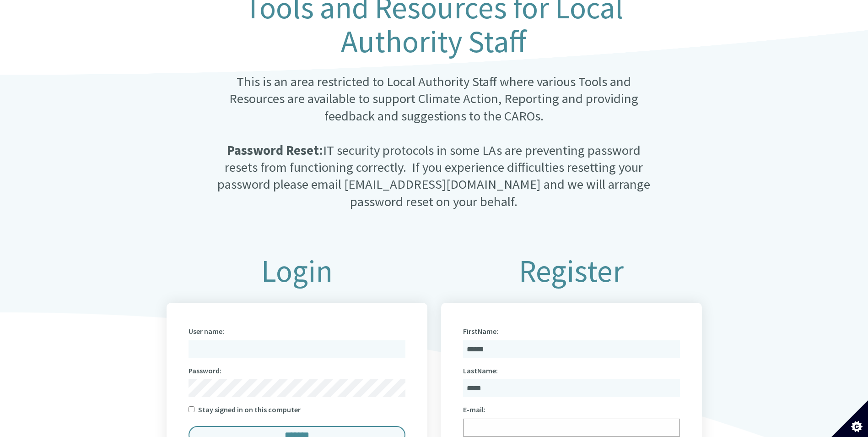 This screenshot has width=868, height=437. I want to click on label: User name:, so click(206, 331).